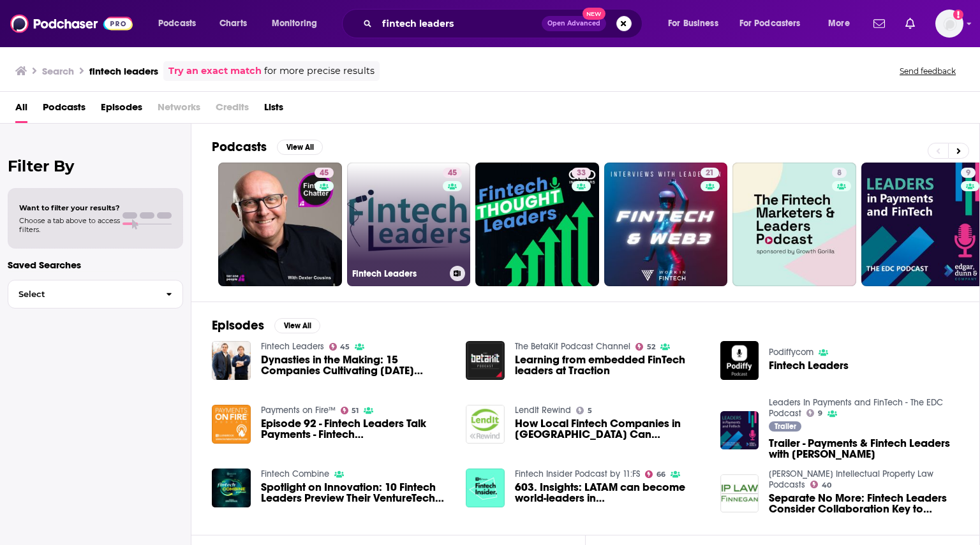 The height and width of the screenshot is (545, 980). Describe the element at coordinates (709, 173) in the screenshot. I see `span: 21` at that location.